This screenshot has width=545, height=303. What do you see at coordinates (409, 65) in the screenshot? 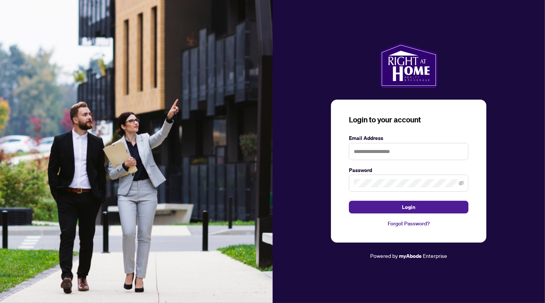
I see `img: ma-logo` at bounding box center [409, 65].